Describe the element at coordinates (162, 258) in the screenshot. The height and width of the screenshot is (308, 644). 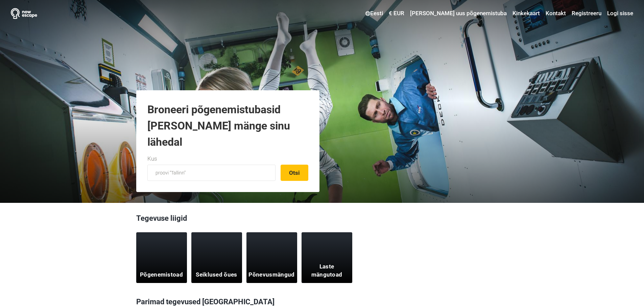
I see `a: Põgenemistoad` at that location.